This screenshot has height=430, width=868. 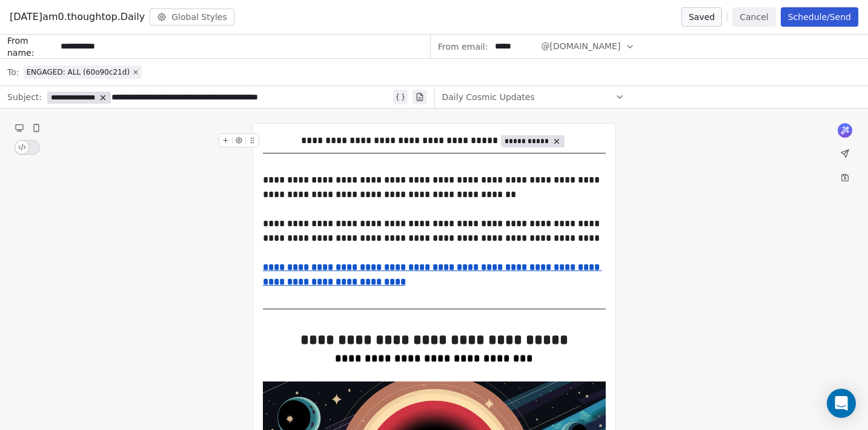 I want to click on span: From name:, so click(x=32, y=47).